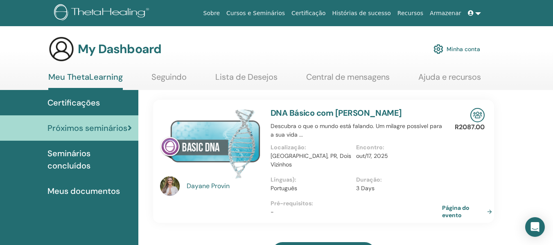 The image size is (553, 245). I want to click on a: Central de mensagens, so click(348, 80).